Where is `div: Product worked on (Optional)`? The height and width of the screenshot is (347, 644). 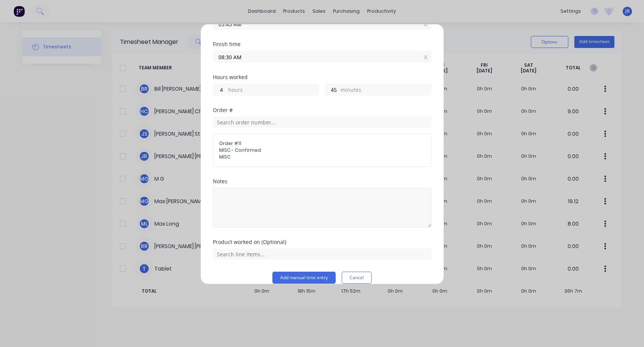 div: Product worked on (Optional) is located at coordinates (322, 242).